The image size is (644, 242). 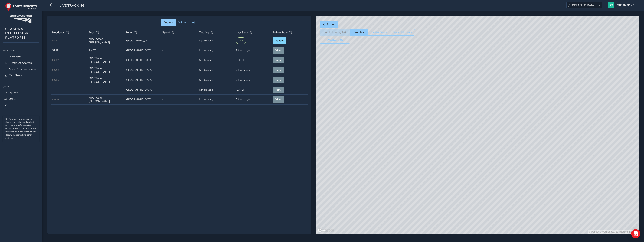 I want to click on img: customer logo, so click(x=21, y=19).